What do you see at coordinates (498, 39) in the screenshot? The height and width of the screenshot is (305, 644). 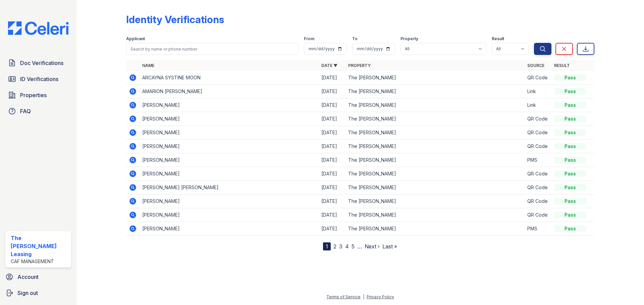 I see `label: Result` at bounding box center [498, 39].